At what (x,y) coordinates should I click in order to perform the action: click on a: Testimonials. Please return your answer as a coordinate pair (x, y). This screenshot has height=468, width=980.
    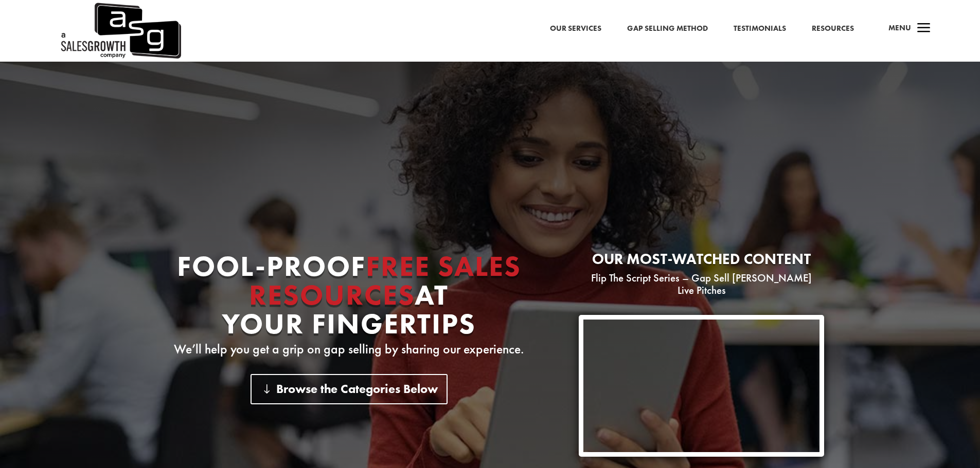
    Looking at the image, I should click on (760, 28).